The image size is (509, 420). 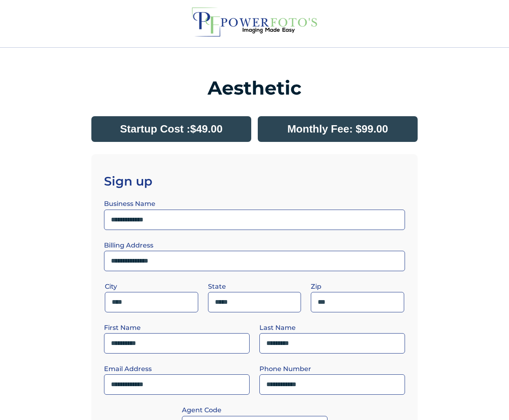 I want to click on label: Business Name, so click(x=130, y=204).